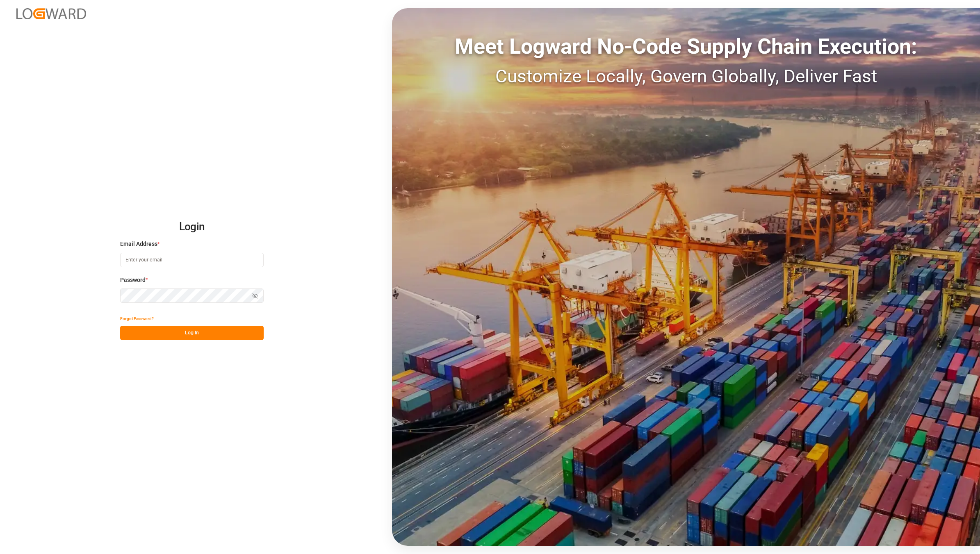 This screenshot has height=554, width=980. What do you see at coordinates (51, 14) in the screenshot?
I see `img: Logward_new_orange.png` at bounding box center [51, 14].